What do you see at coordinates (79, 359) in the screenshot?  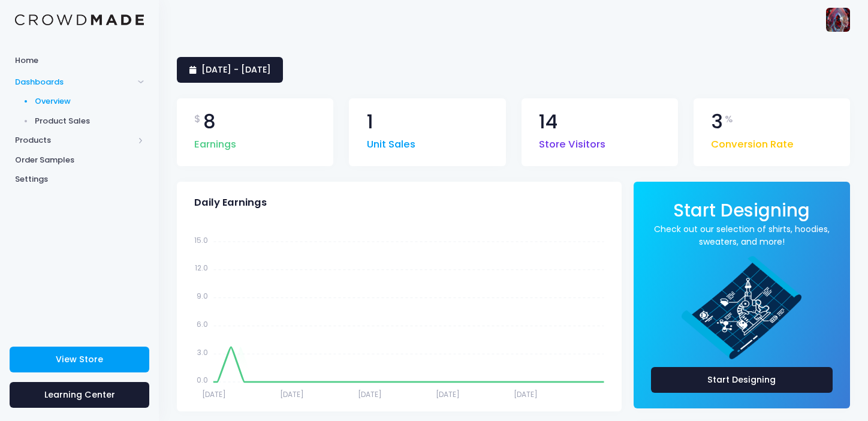 I see `a: View Store` at bounding box center [79, 359].